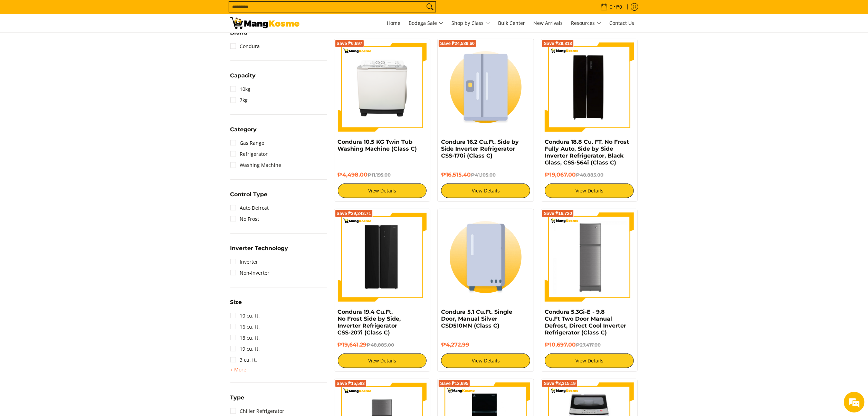  What do you see at coordinates (239, 33) in the screenshot?
I see `span: Brand` at bounding box center [239, 33].